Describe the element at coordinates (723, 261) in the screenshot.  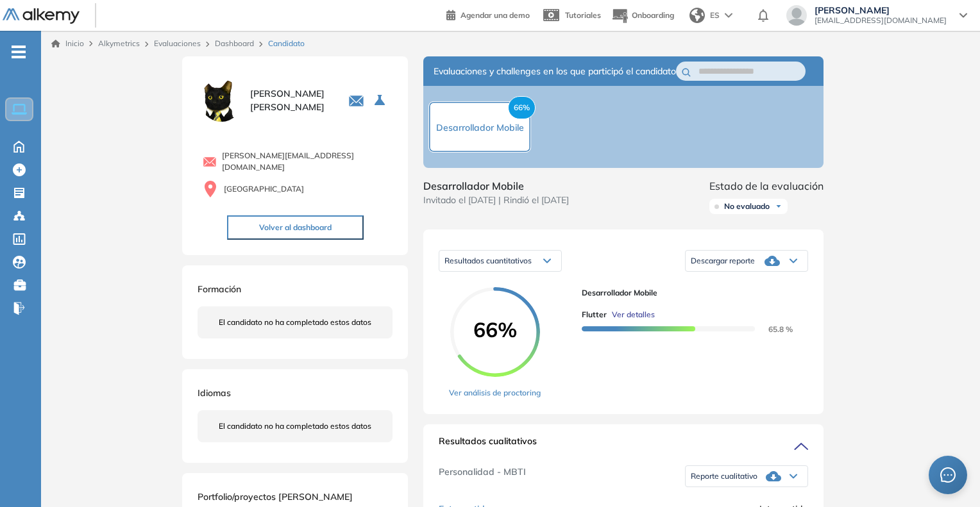
I see `span: Descargar reporte` at that location.